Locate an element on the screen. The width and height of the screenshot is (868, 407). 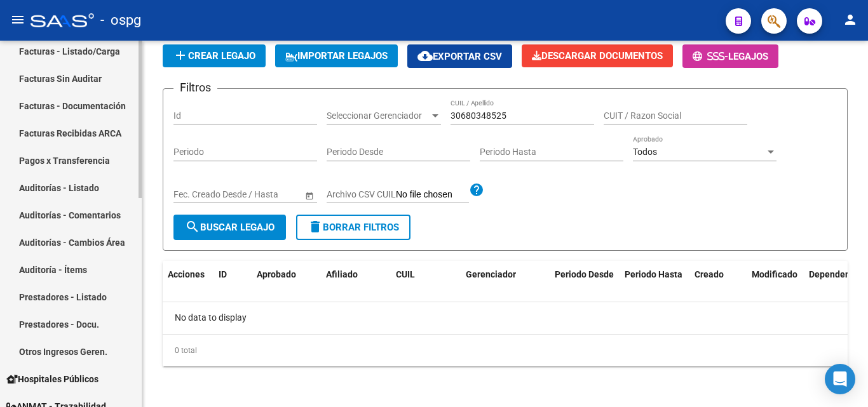
button: Buscar Legajo is located at coordinates (229, 228).